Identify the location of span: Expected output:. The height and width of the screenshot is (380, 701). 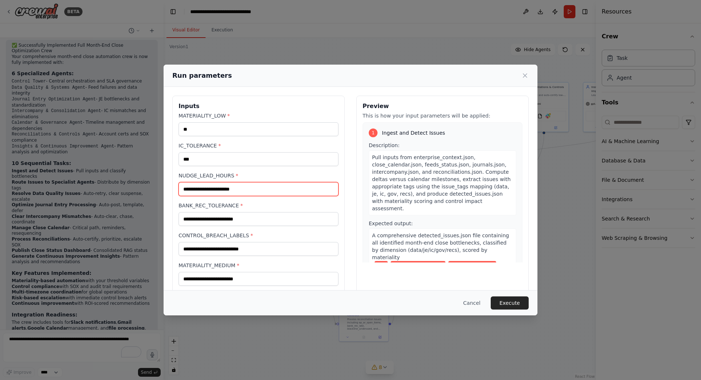
(391, 223).